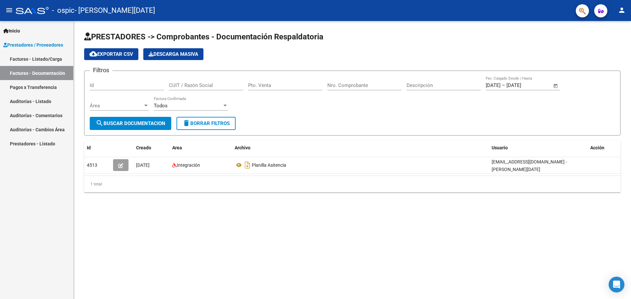 The image size is (631, 299). I want to click on span: Buscar Documentacion, so click(131, 124).